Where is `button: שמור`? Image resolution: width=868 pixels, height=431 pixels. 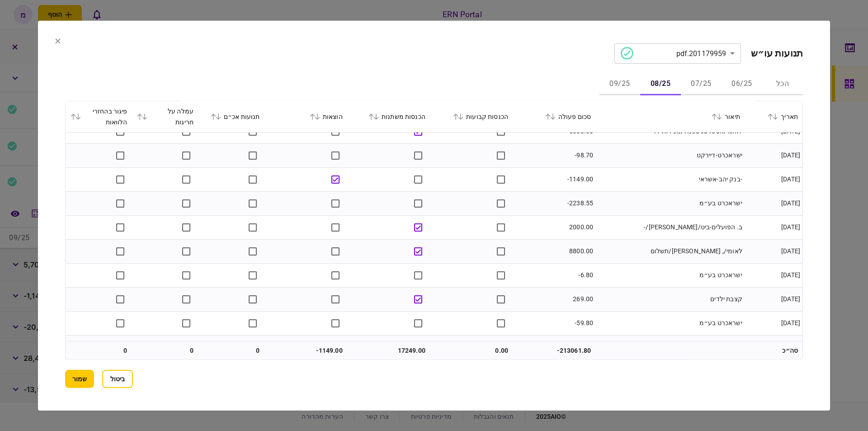 button: שמור is located at coordinates (79, 379).